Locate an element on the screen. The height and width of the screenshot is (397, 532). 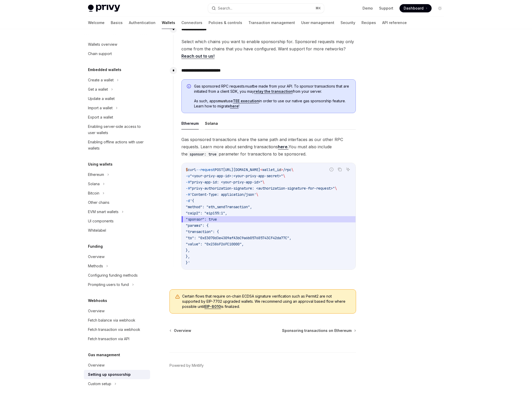
a: TEE execution is located at coordinates (246, 101).